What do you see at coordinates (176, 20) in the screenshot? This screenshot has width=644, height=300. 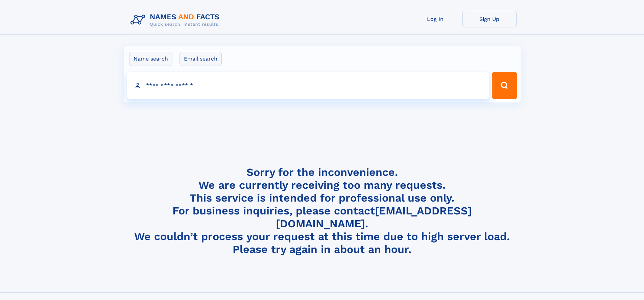 I see `img: Logo Names and Facts` at bounding box center [176, 20].